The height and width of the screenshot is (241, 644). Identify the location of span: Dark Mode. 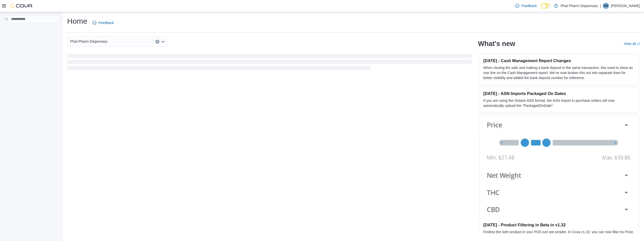
(541, 8).